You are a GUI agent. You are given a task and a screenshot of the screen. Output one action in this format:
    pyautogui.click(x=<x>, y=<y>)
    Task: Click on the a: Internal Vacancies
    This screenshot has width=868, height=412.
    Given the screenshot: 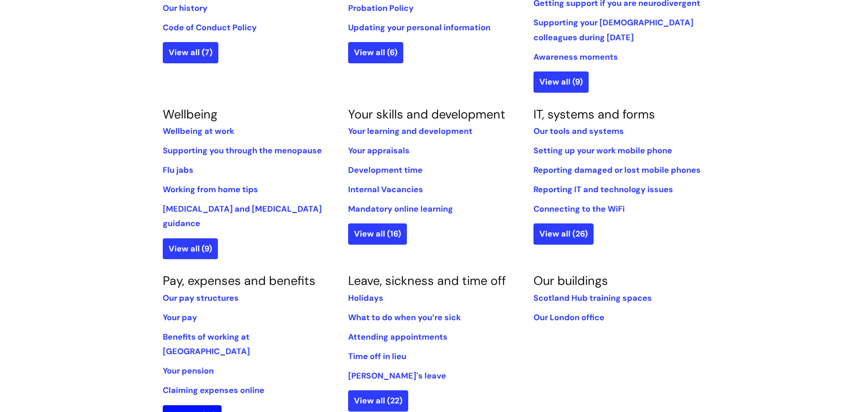 What is the action you would take?
    pyautogui.click(x=386, y=189)
    